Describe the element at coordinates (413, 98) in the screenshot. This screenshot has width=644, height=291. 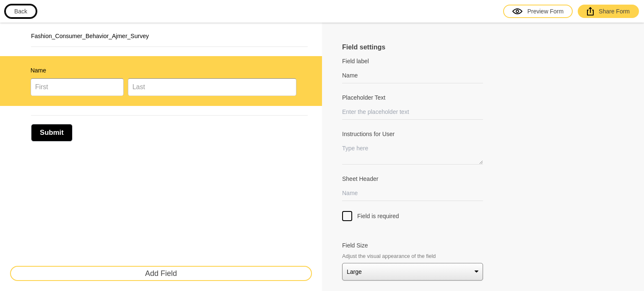
I see `label: Placeholder Text` at that location.